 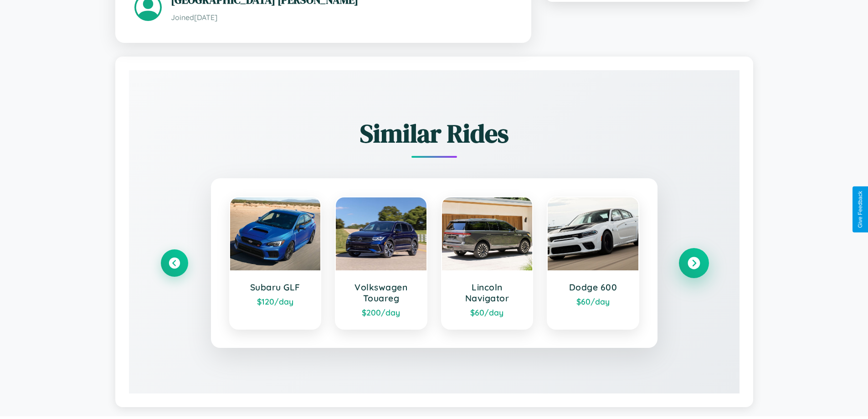 What do you see at coordinates (381, 263) in the screenshot?
I see `a: Volkswagen Touareg$200/day` at bounding box center [381, 263].